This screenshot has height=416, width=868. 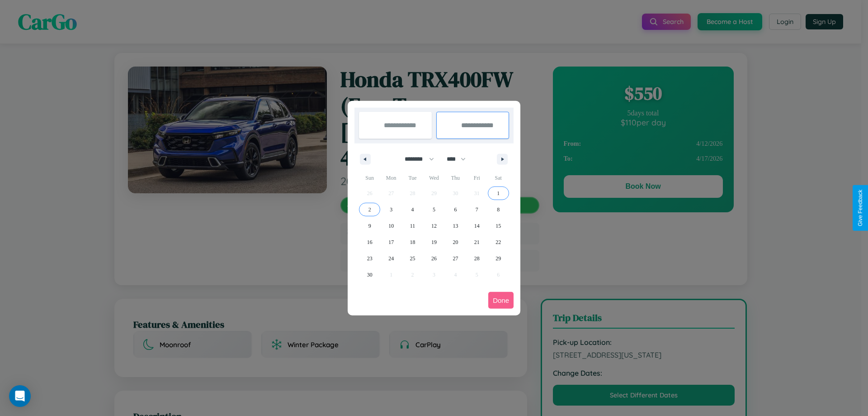 I want to click on span: 5, so click(x=434, y=209).